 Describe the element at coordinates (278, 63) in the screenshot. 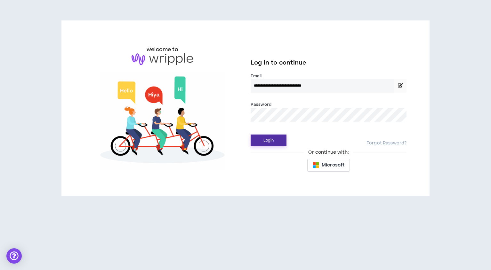

I see `span: Log in to continue` at that location.